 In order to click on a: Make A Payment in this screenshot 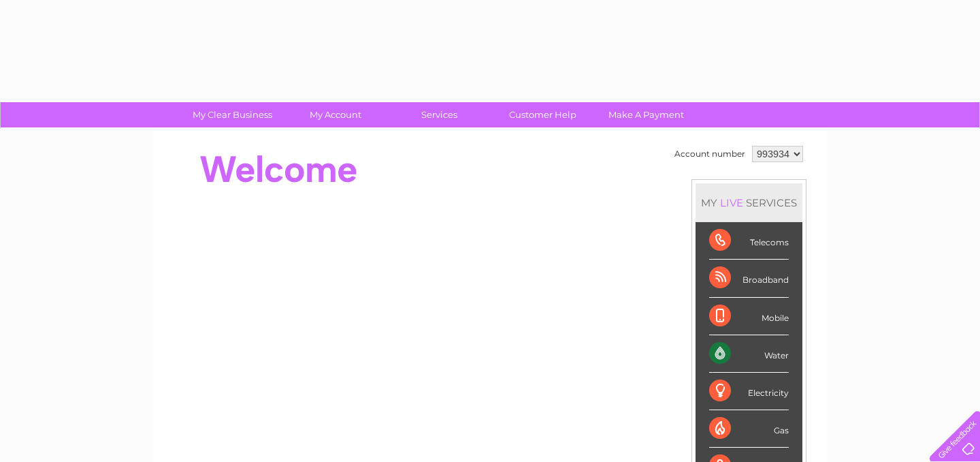, I will do `click(646, 115)`.